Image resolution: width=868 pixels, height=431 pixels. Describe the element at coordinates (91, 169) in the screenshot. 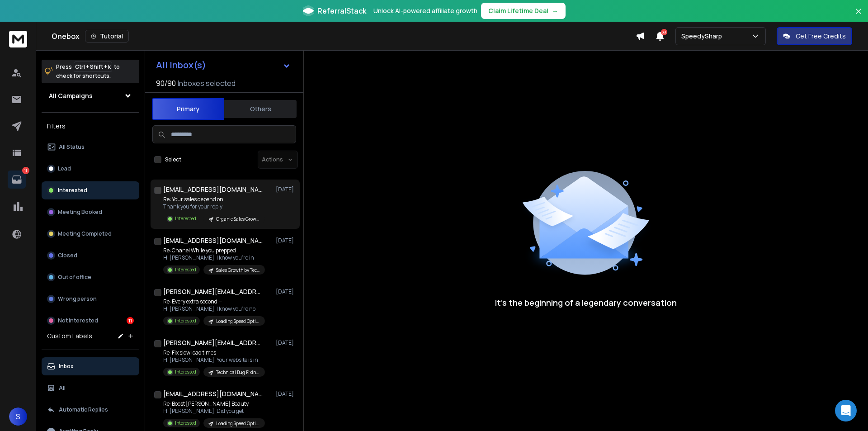

I see `button: Lead` at that location.